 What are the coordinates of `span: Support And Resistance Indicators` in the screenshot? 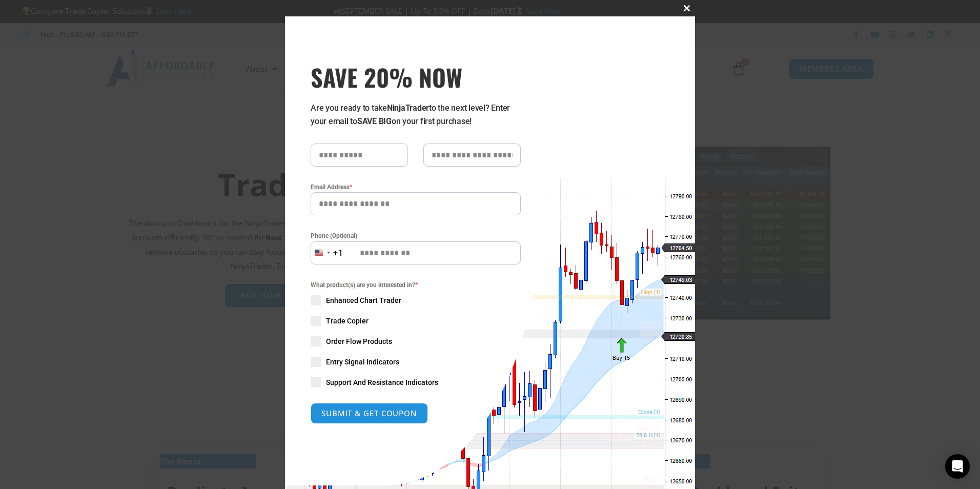 It's located at (382, 382).